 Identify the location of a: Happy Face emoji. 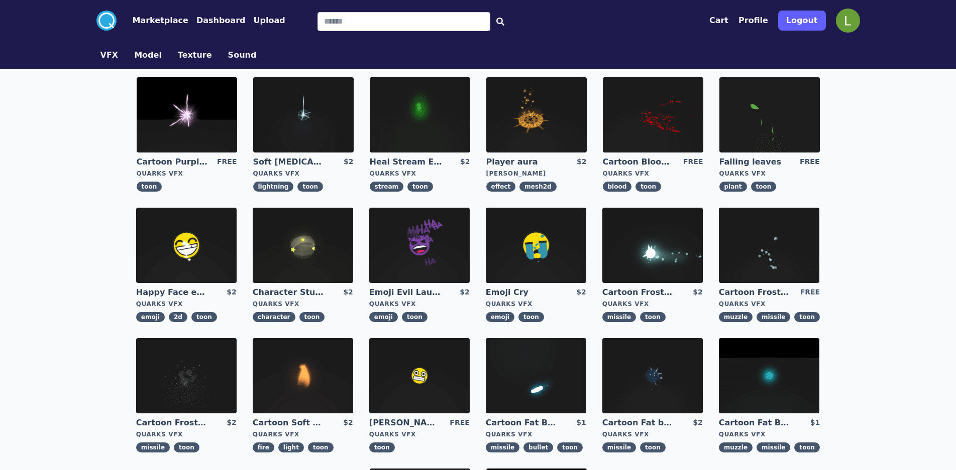
(172, 293).